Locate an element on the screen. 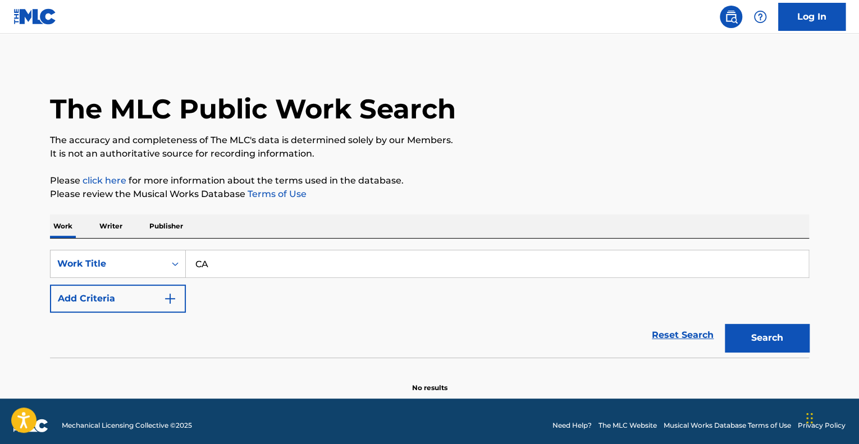 The height and width of the screenshot is (444, 859). div: Work Title is located at coordinates (108, 264).